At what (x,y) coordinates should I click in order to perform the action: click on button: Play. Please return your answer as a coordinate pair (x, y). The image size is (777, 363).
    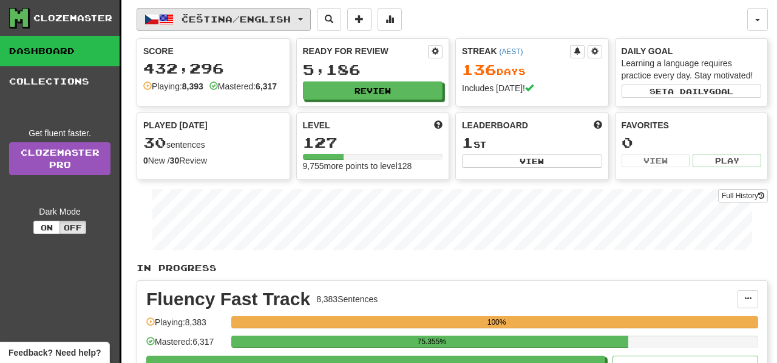
    Looking at the image, I should click on (727, 160).